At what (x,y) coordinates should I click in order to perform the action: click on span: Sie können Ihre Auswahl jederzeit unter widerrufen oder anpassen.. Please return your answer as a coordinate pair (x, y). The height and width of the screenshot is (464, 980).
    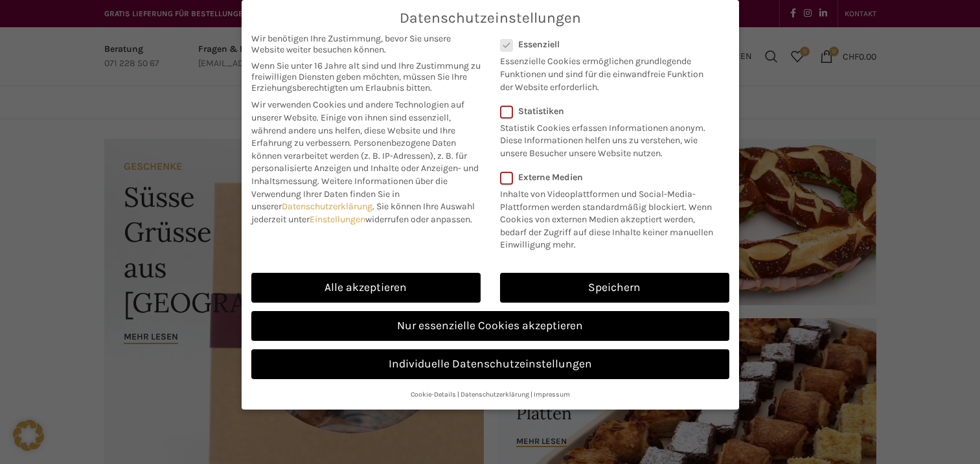
    Looking at the image, I should click on (362, 213).